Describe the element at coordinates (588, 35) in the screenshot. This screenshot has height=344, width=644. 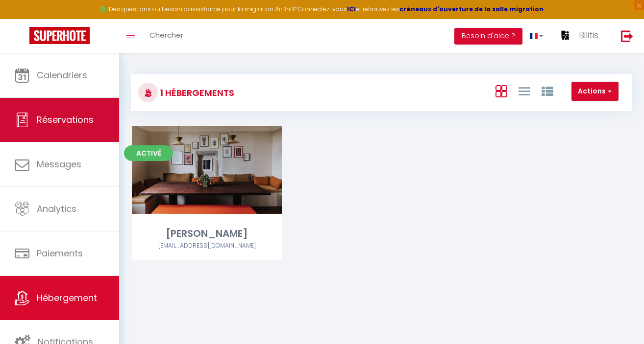
I see `span: Bilitis` at that location.